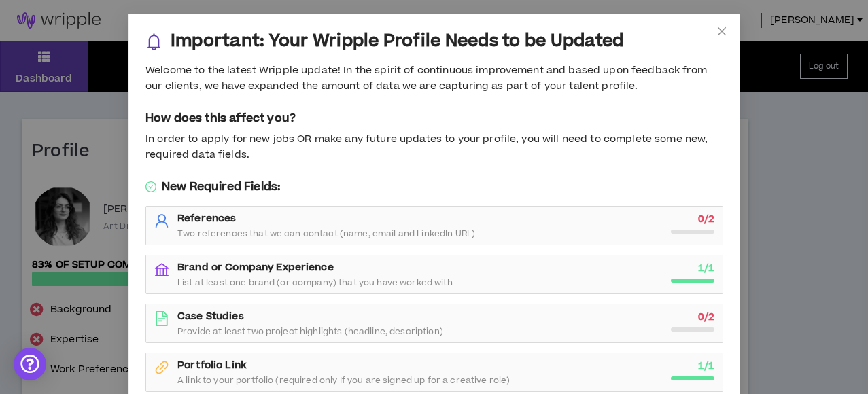 Image resolution: width=868 pixels, height=394 pixels. Describe the element at coordinates (162, 318) in the screenshot. I see `span: file-text` at that location.